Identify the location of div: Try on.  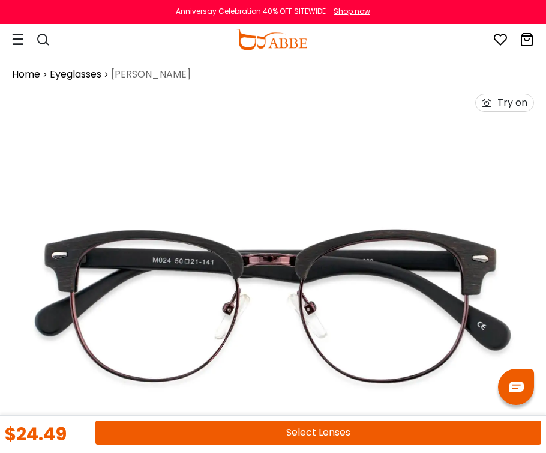
(513, 103).